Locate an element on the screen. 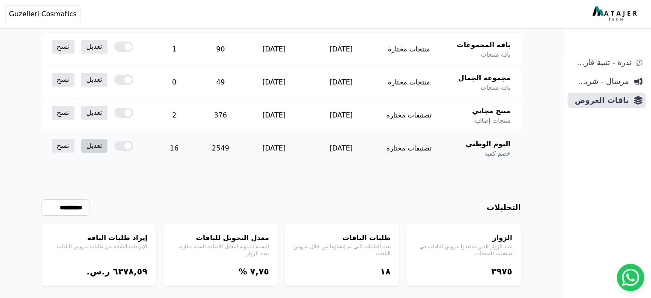 Image resolution: width=651 pixels, height=298 pixels. td: 376 is located at coordinates (220, 115).